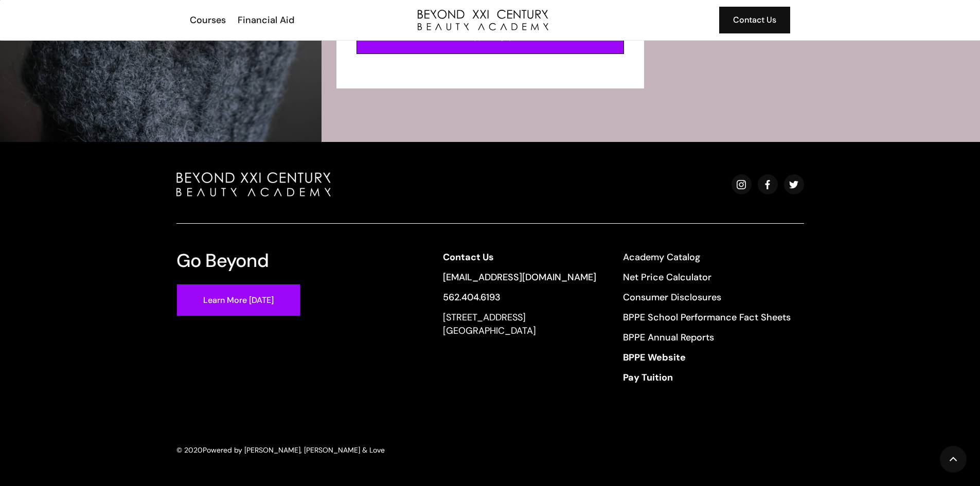 The height and width of the screenshot is (486, 980). Describe the element at coordinates (655, 357) in the screenshot. I see `strong: BPPE Website` at that location.